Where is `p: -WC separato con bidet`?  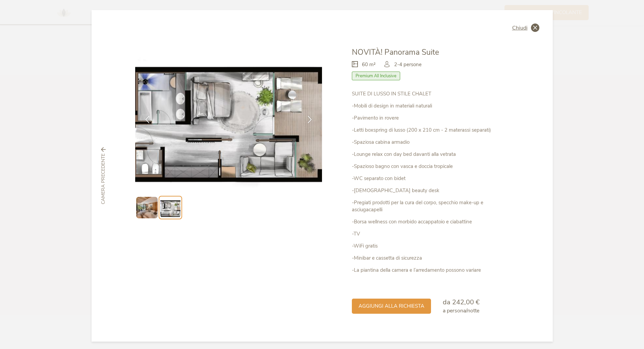
p: -WC separato con bidet is located at coordinates (430, 178).